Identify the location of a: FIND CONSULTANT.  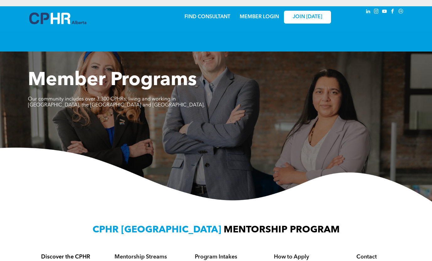
(207, 17).